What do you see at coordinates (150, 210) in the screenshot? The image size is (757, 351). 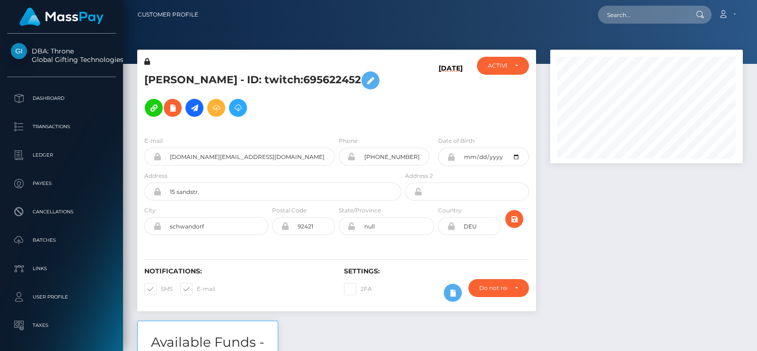 I see `label: City` at bounding box center [150, 210].